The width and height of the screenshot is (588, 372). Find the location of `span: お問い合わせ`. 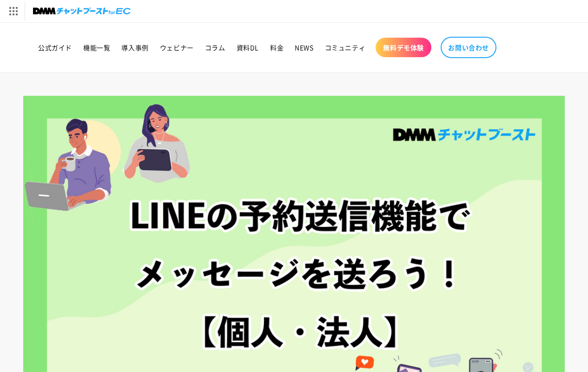

span: お問い合わせ is located at coordinates (468, 48).